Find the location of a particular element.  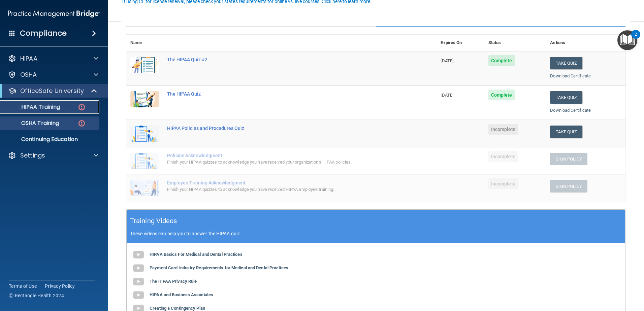

p: HIPAA Training is located at coordinates (32, 107).